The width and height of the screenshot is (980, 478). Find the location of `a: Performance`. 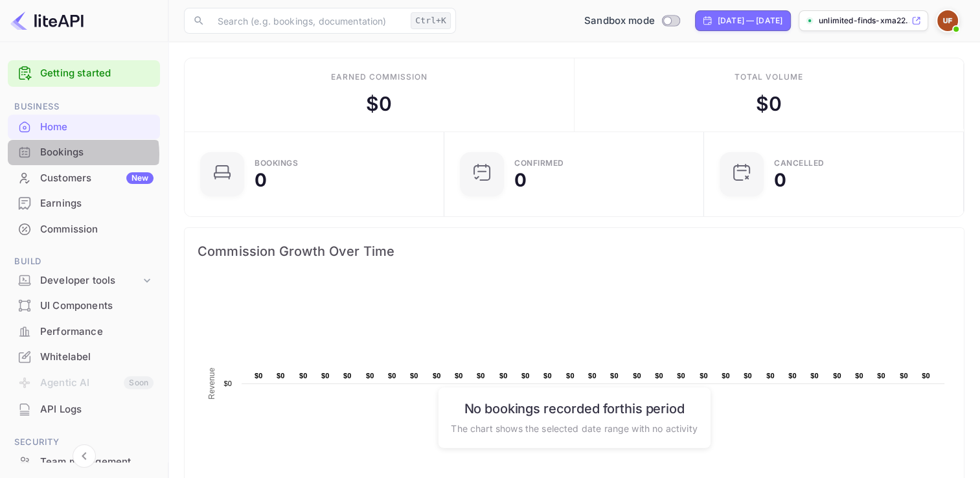

a: Performance is located at coordinates (84, 331).